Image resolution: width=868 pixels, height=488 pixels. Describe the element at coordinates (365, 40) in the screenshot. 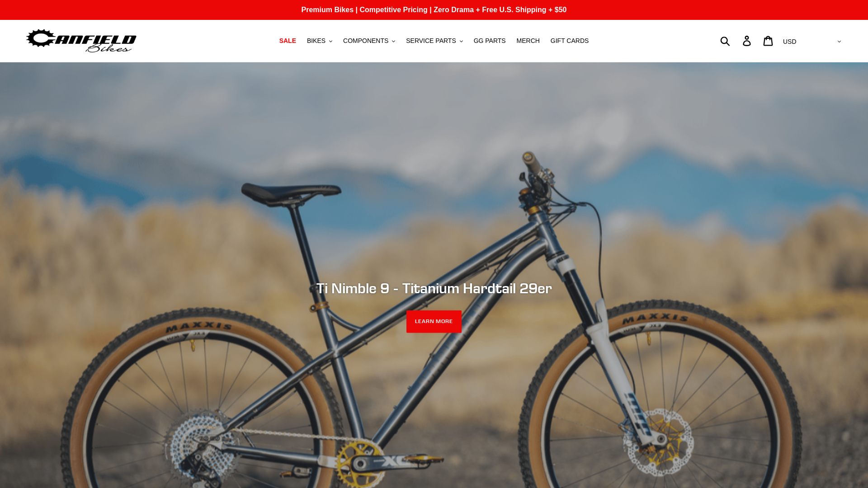

I see `span: COMPONENTS` at that location.